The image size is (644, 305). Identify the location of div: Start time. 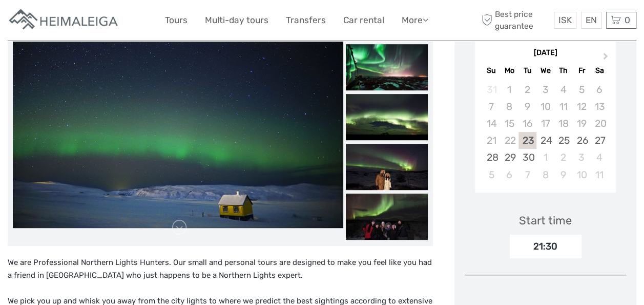
(545, 220).